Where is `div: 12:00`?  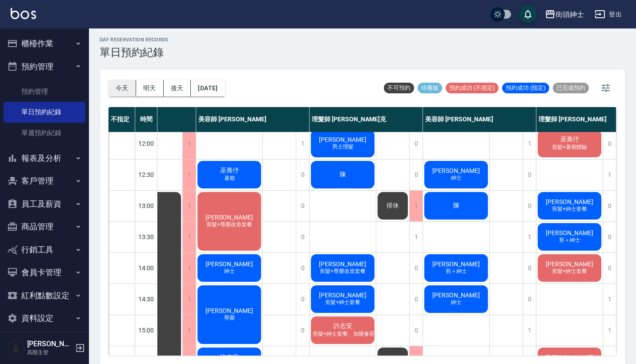 div: 12:00 is located at coordinates (146, 144).